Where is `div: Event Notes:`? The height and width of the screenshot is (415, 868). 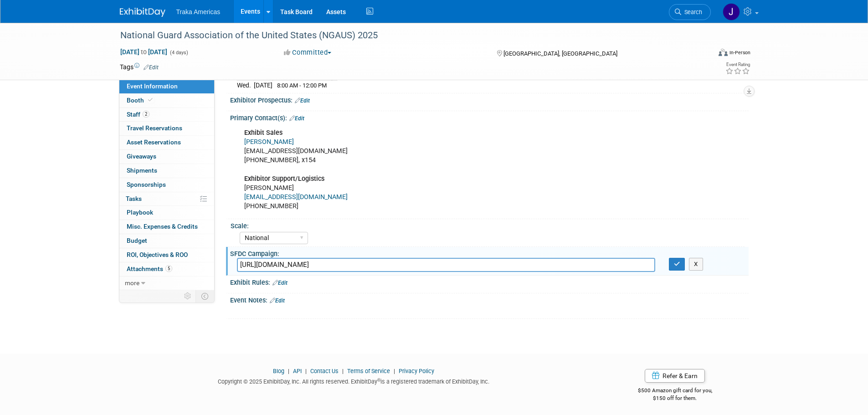
div: Event Notes: is located at coordinates (490, 299).